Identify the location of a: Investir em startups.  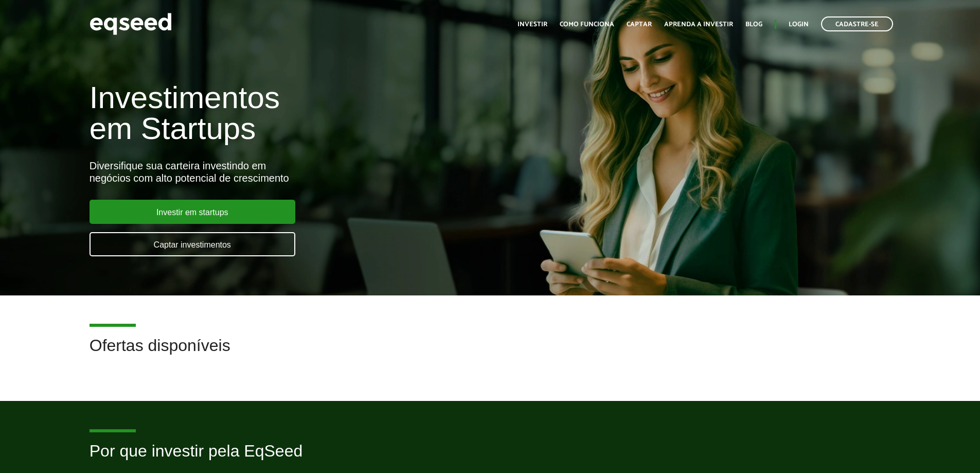
(192, 211).